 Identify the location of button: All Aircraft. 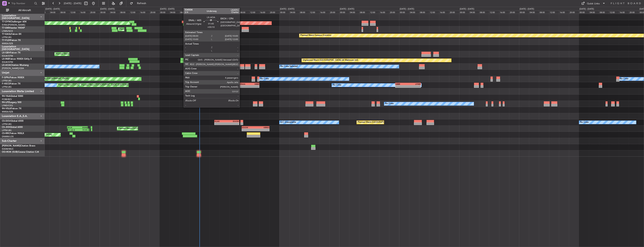
(22, 10).